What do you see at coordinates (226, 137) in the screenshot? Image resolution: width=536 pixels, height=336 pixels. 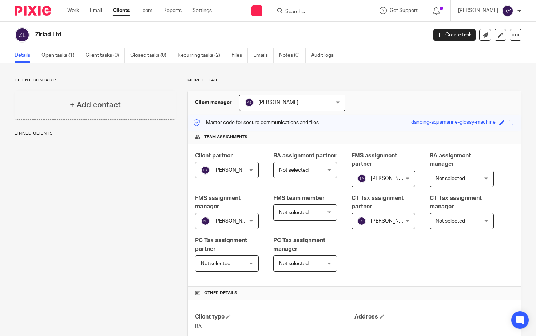 I see `span: Team assignments` at bounding box center [226, 137].